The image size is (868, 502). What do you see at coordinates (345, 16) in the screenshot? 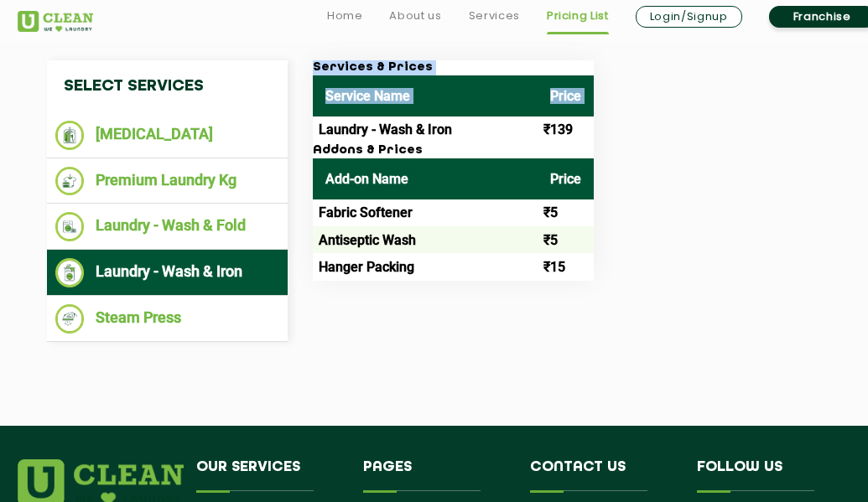
I see `a: Home` at bounding box center [345, 16].